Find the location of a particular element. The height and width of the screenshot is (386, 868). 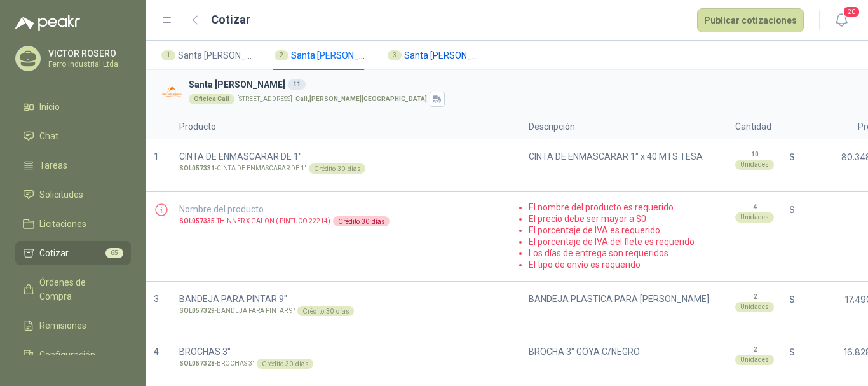

div: 2 is located at coordinates (282, 55).